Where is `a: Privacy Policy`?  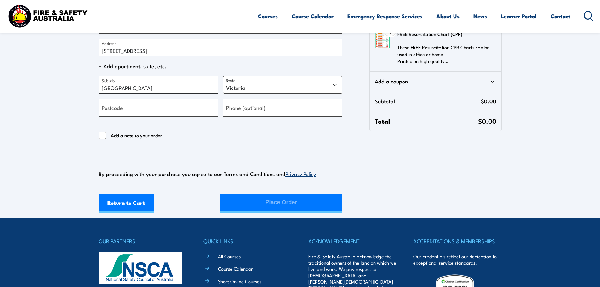 a: Privacy Policy is located at coordinates (300, 174).